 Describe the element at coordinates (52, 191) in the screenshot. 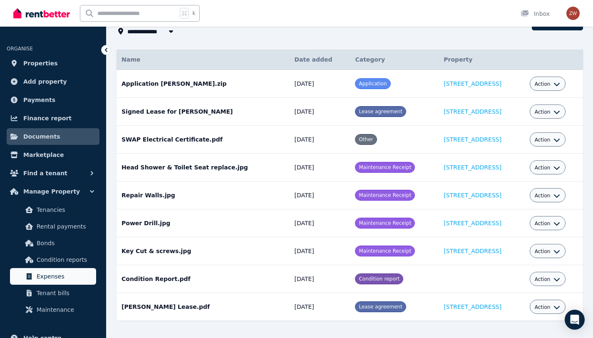

I see `span: Manage Property` at that location.